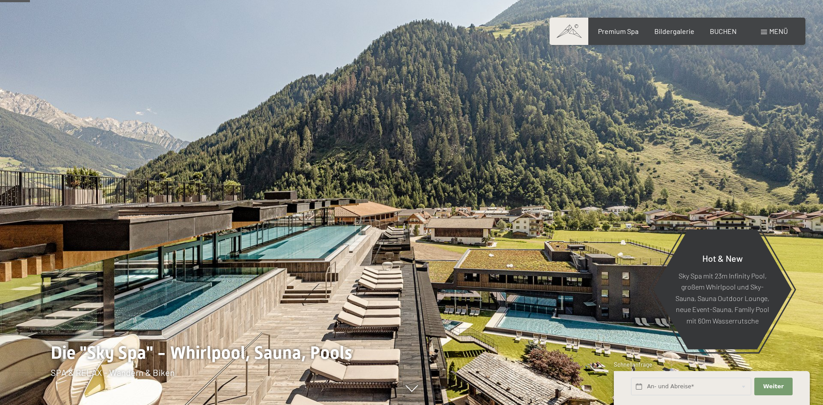 The height and width of the screenshot is (405, 823). Describe the element at coordinates (363, 228) in the screenshot. I see `span: Einwilligung Marketing*` at that location.